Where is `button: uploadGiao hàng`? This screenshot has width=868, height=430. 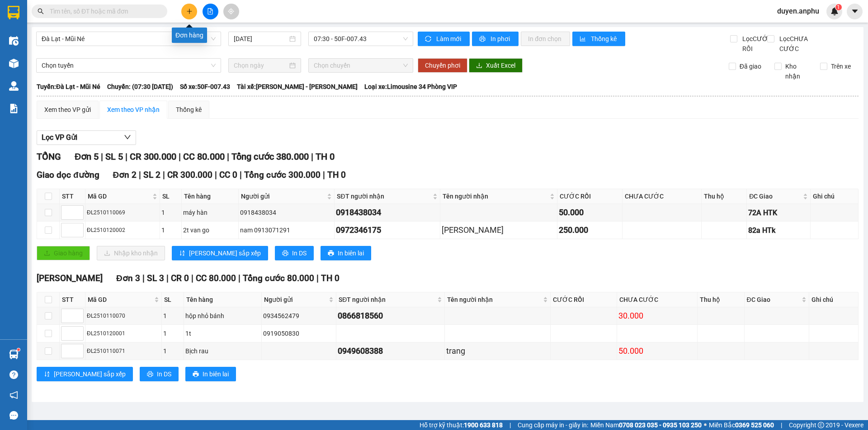
button: uploadGiao hàng is located at coordinates (63, 253).